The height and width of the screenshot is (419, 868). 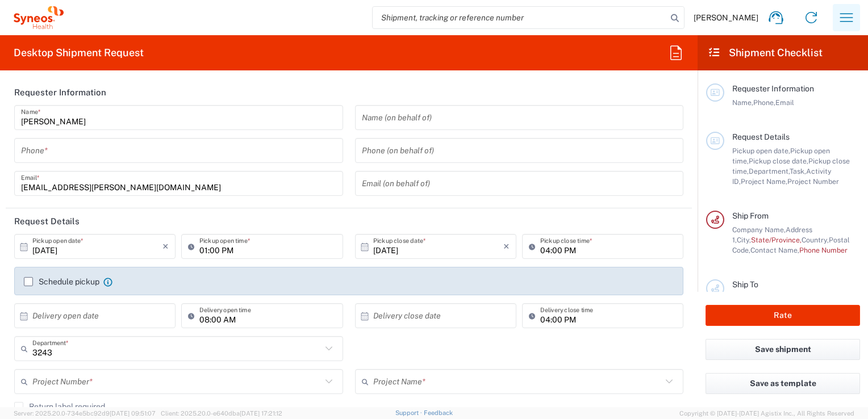 What do you see at coordinates (776, 240) in the screenshot?
I see `span: State/Province,` at bounding box center [776, 240].